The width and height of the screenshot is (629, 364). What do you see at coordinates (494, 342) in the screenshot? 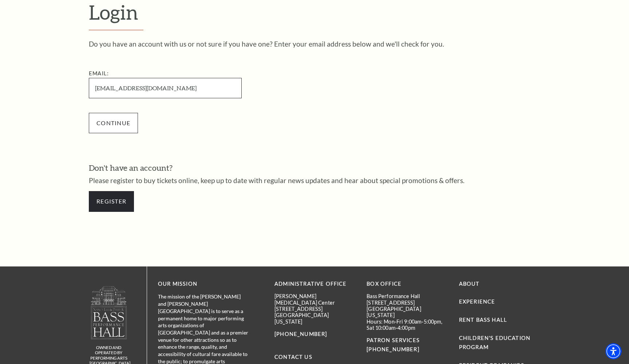
I see `a: Children's Education Program` at bounding box center [494, 342].